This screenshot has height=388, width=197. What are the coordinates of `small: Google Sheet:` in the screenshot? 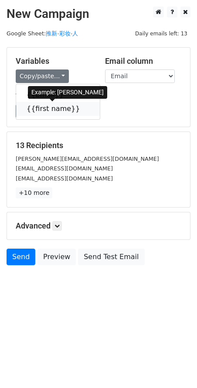 It's located at (42, 33).